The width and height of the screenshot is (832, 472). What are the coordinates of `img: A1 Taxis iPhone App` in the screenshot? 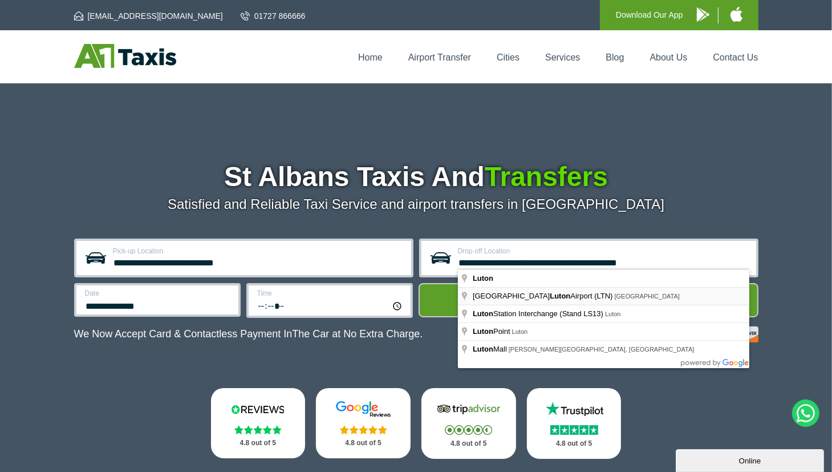 It's located at (736, 14).